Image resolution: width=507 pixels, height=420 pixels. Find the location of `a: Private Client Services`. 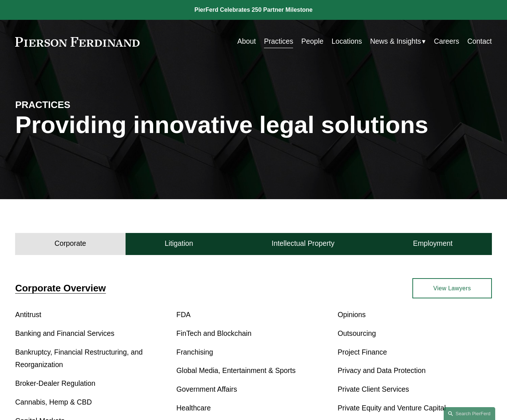

a: Private Client Services is located at coordinates (373, 389).